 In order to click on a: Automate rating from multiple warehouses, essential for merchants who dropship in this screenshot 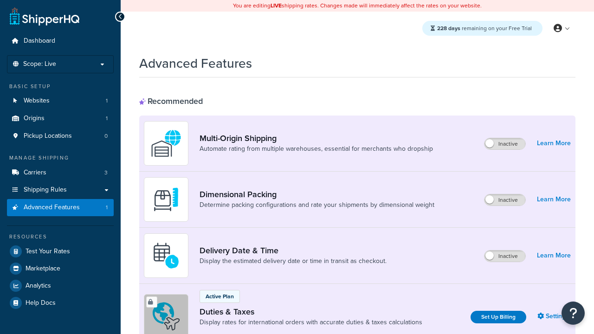, I will do `click(316, 149)`.